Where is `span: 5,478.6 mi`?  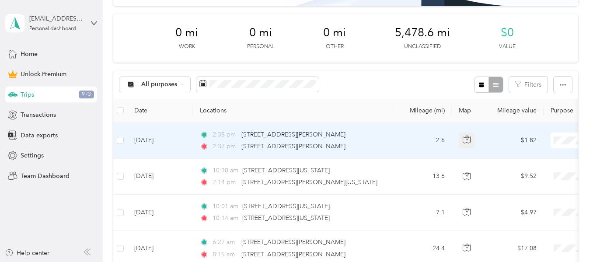
span: 5,478.6 mi is located at coordinates (422, 33).